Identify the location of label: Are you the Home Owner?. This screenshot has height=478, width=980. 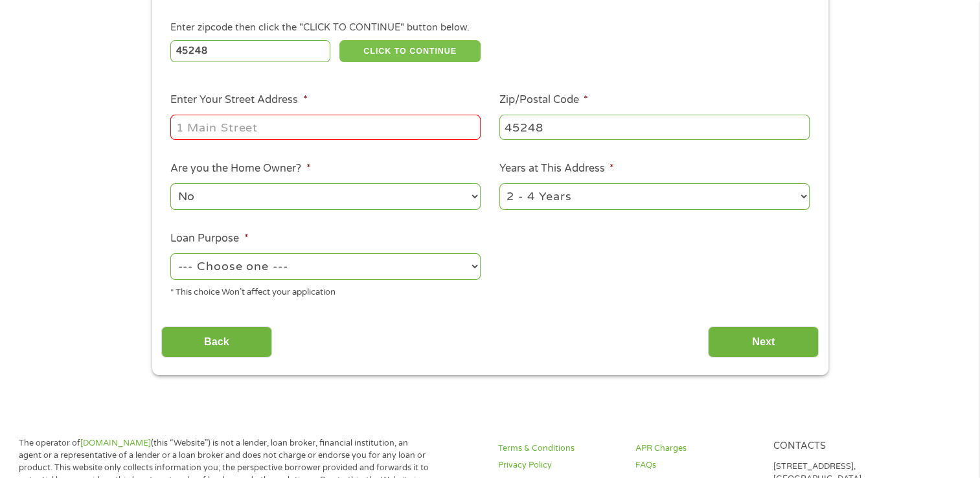
(240, 168).